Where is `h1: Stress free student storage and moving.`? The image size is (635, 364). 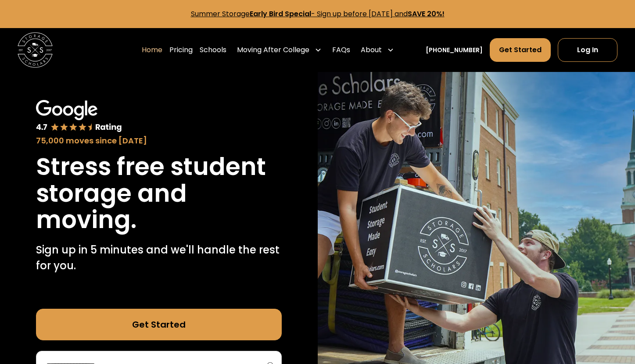 h1: Stress free student storage and moving. is located at coordinates (159, 193).